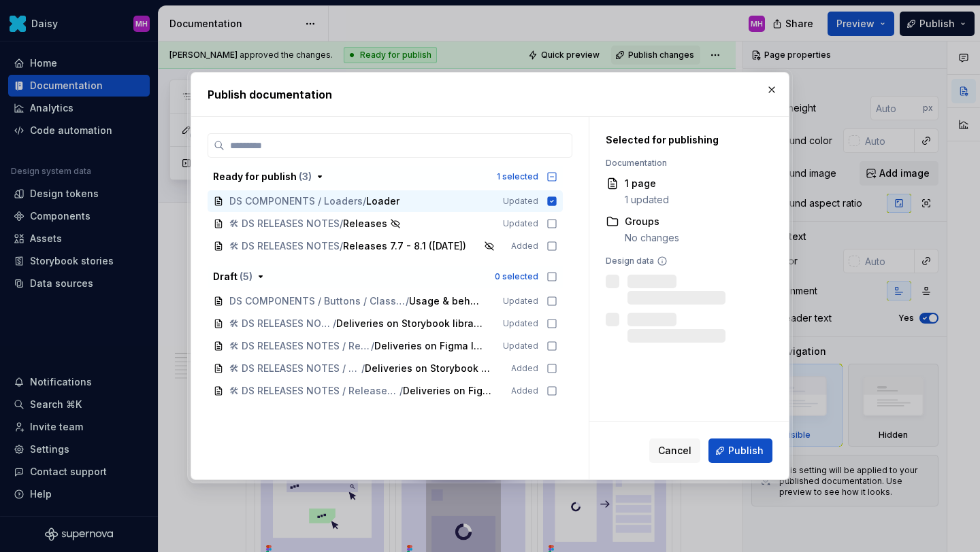  I want to click on div: 1 selected, so click(517, 177).